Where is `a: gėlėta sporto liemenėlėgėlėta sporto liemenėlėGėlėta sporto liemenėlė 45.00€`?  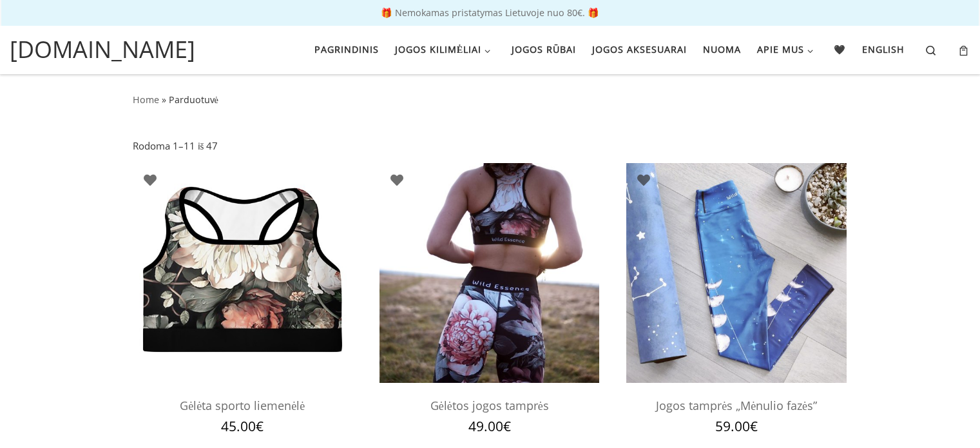 a: gėlėta sporto liemenėlėgėlėta sporto liemenėlėGėlėta sporto liemenėlė 45.00€ is located at coordinates (242, 298).